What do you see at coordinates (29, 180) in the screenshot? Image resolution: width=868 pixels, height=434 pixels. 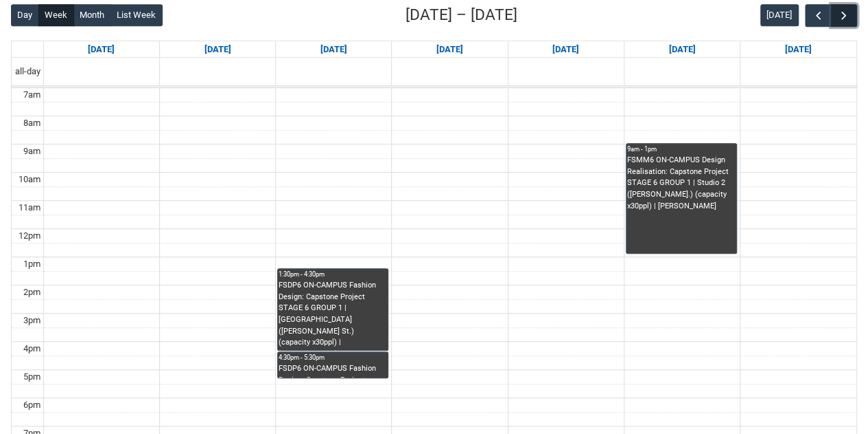 I see `div: 10am` at bounding box center [29, 180].